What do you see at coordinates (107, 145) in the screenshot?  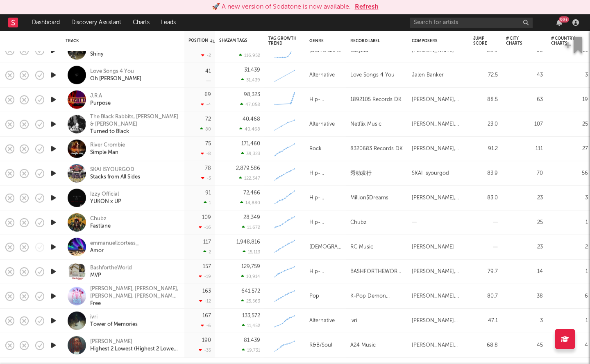 I see `div: River Crombie` at bounding box center [107, 145].